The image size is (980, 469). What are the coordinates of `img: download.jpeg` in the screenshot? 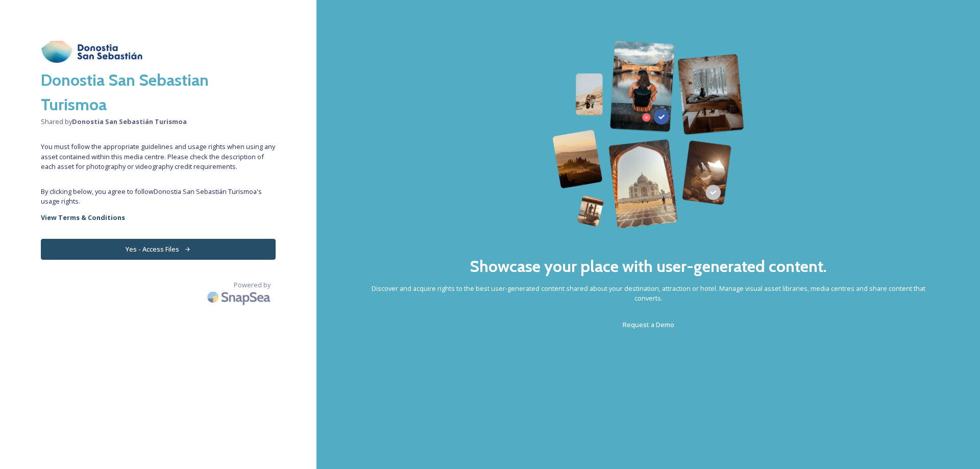 It's located at (92, 51).